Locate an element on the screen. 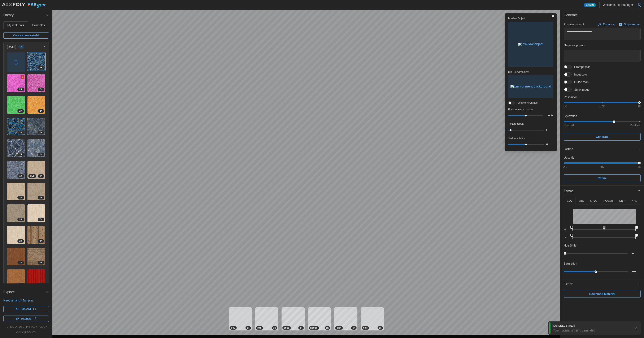 The image size is (644, 338). img: y3HF5S22hKHvJ8ACxLvg is located at coordinates (16, 105).